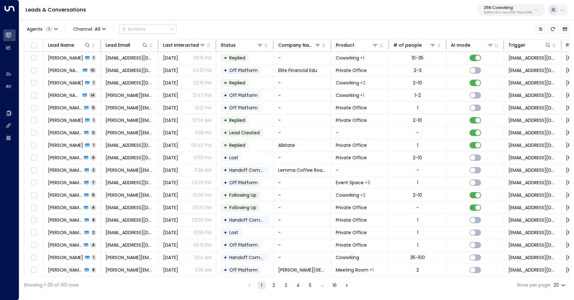 This screenshot has width=574, height=300. I want to click on span: Agents, so click(35, 29).